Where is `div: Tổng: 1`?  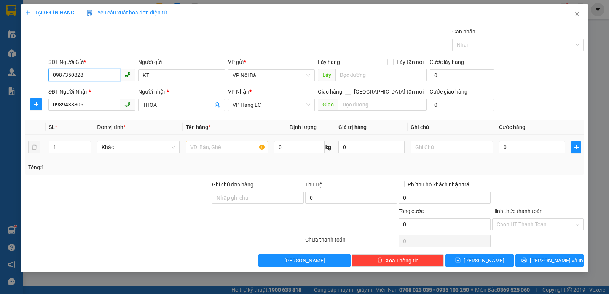
div: Tổng: 1 is located at coordinates (132, 167).